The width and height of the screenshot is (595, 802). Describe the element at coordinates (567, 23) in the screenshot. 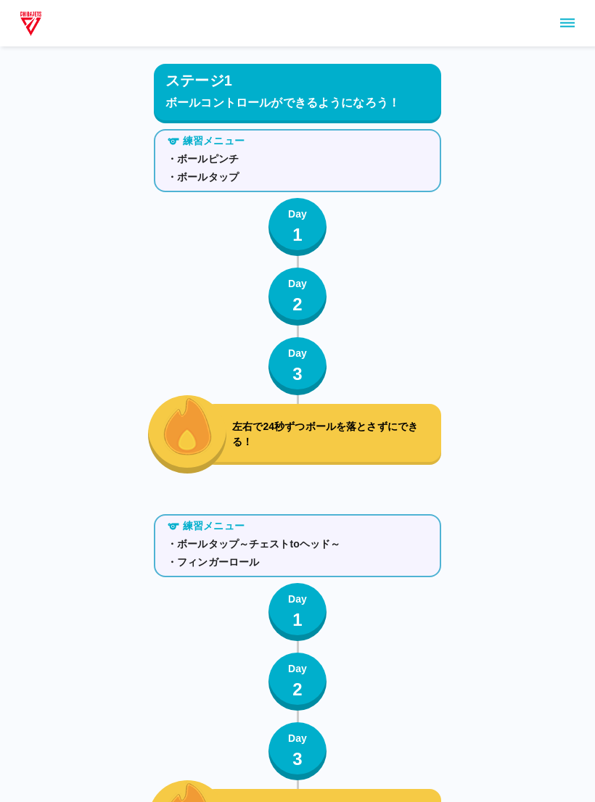

I see `button: sidemenu` at that location.